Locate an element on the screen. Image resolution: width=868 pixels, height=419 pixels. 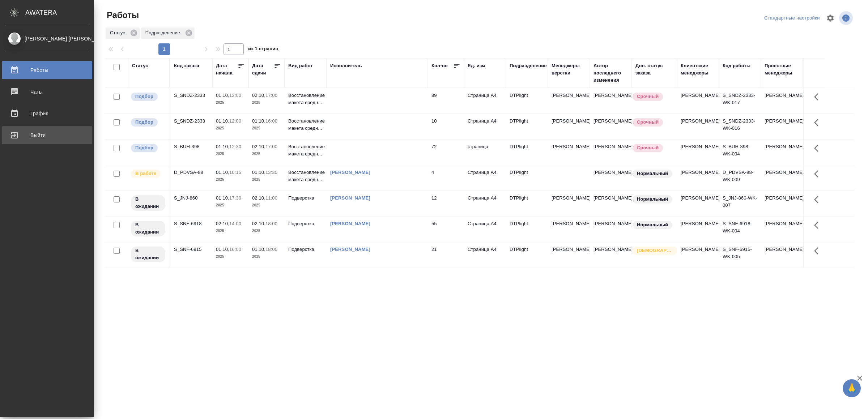
p: 12:00 is located at coordinates (235, 95).